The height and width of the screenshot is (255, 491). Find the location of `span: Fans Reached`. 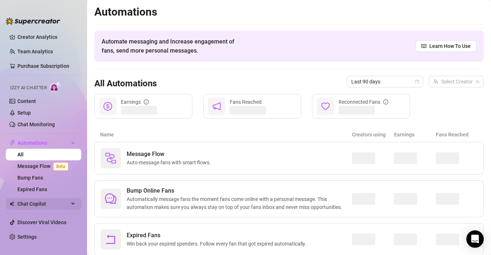

span: Fans Reached is located at coordinates (246, 102).